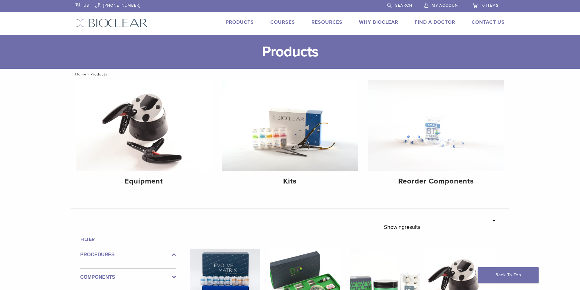 Image resolution: width=580 pixels, height=290 pixels. What do you see at coordinates (327, 22) in the screenshot?
I see `a: Resources` at bounding box center [327, 22].